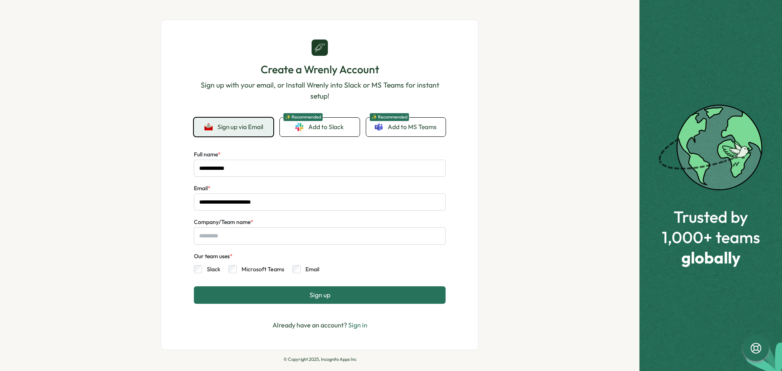  Describe the element at coordinates (711, 217) in the screenshot. I see `span: Trusted by` at that location.